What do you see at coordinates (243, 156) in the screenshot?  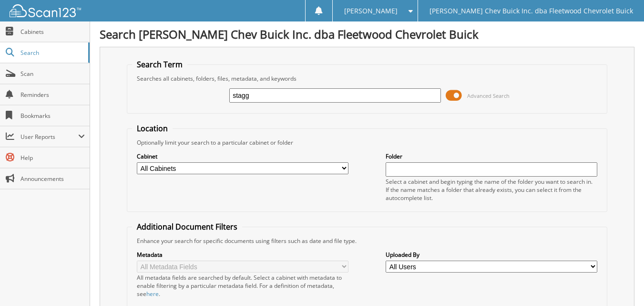 I see `label: Cabinet` at bounding box center [243, 156].